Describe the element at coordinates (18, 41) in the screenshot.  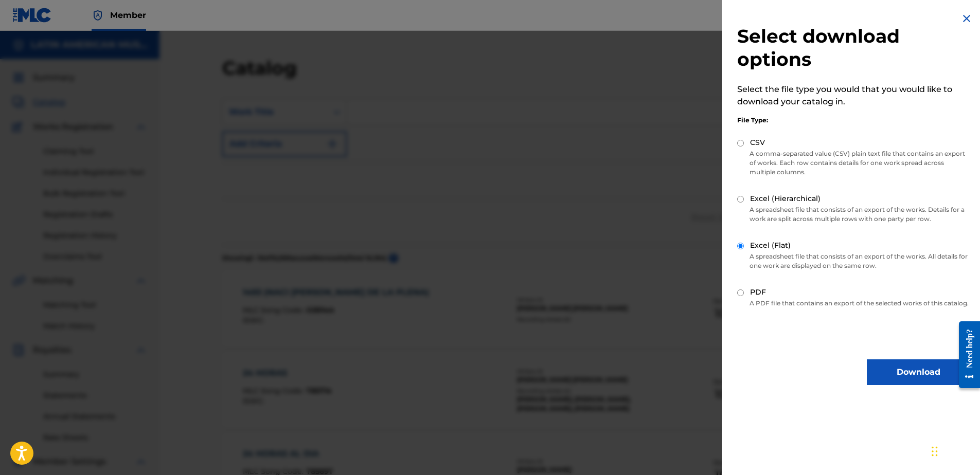
I see `div: Open Resource Center` at that location.